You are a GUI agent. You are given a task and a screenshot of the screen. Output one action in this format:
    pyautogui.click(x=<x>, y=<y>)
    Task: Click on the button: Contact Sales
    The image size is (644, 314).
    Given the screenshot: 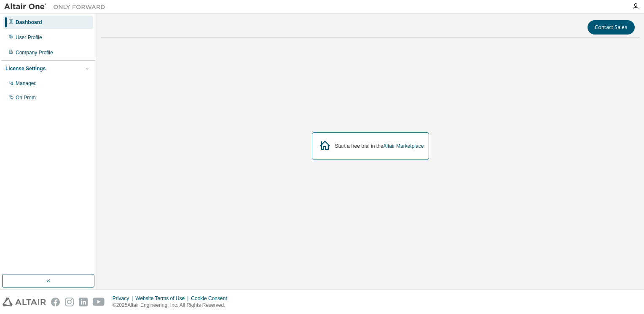 What is the action you would take?
    pyautogui.click(x=611, y=28)
    